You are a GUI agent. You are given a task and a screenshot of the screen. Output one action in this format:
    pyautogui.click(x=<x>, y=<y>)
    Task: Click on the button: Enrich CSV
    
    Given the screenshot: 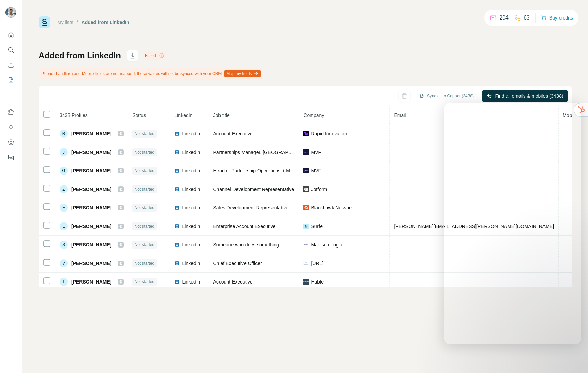 What is the action you would take?
    pyautogui.click(x=11, y=65)
    